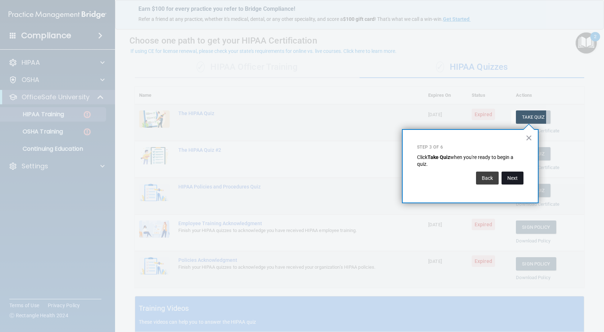 The image size is (604, 332). Describe the element at coordinates (512, 178) in the screenshot. I see `button: Next` at that location.